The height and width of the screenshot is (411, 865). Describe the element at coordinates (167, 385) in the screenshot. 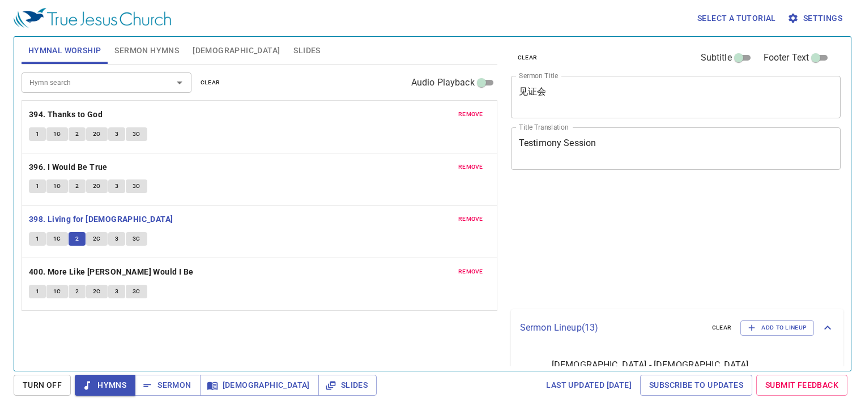

I see `button: Sermon` at that location.